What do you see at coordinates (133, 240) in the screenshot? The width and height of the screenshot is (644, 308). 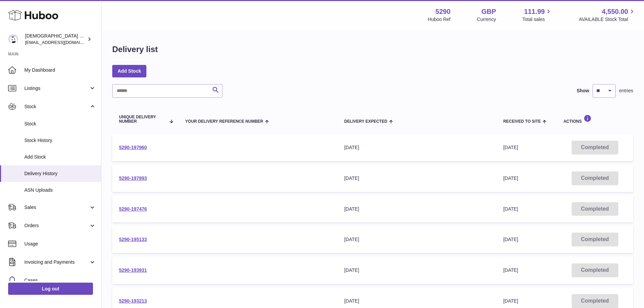 I see `a: 5290-195133` at bounding box center [133, 240].